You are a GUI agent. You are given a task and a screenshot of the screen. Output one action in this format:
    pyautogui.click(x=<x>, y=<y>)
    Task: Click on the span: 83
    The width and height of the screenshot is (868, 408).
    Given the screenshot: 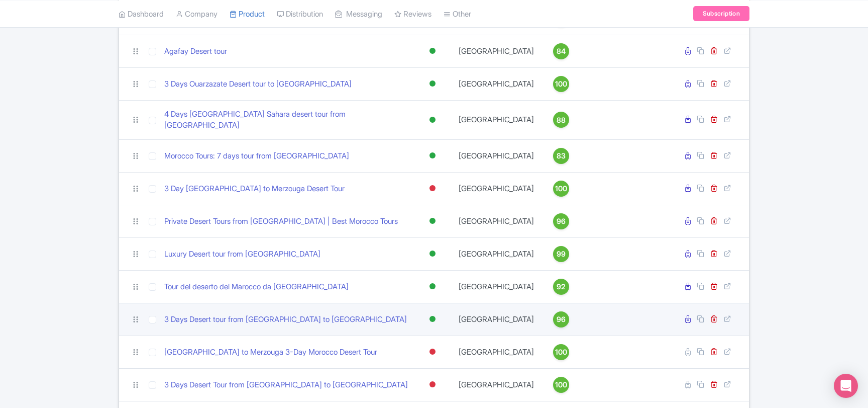 What is the action you would take?
    pyautogui.click(x=561, y=156)
    